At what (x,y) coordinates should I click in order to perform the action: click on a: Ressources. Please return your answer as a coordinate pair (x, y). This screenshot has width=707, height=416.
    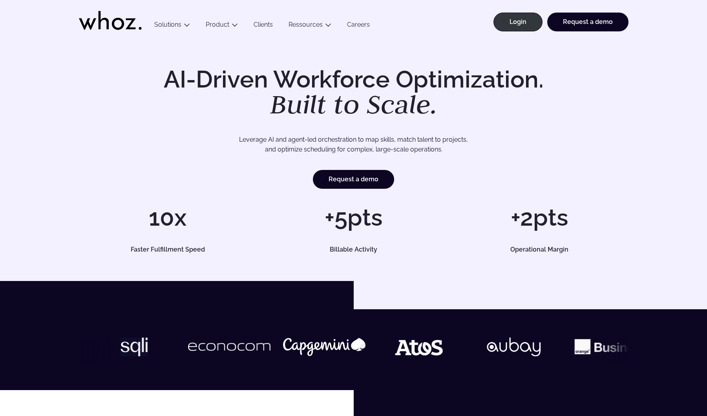
    Looking at the image, I should click on (306, 24).